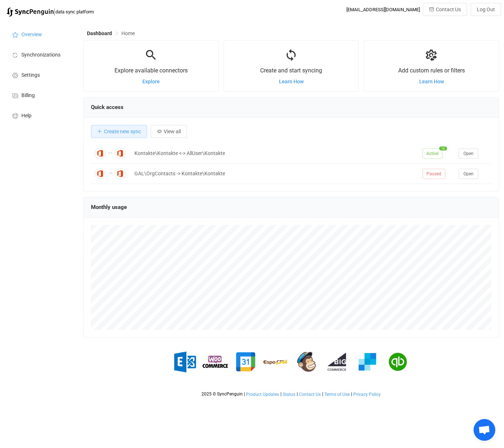 The height and width of the screenshot is (448, 504). Describe the element at coordinates (398, 362) in the screenshot. I see `img: quickbooks.png` at that location.